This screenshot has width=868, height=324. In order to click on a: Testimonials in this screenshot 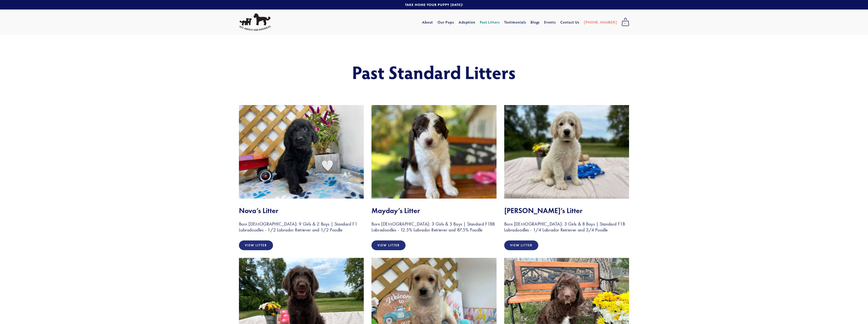, I will do `click(515, 22)`.